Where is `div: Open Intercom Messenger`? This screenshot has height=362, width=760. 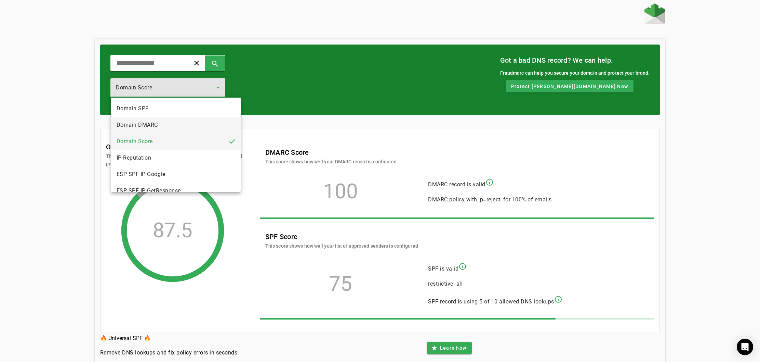
div: Open Intercom Messenger is located at coordinates (745, 347).